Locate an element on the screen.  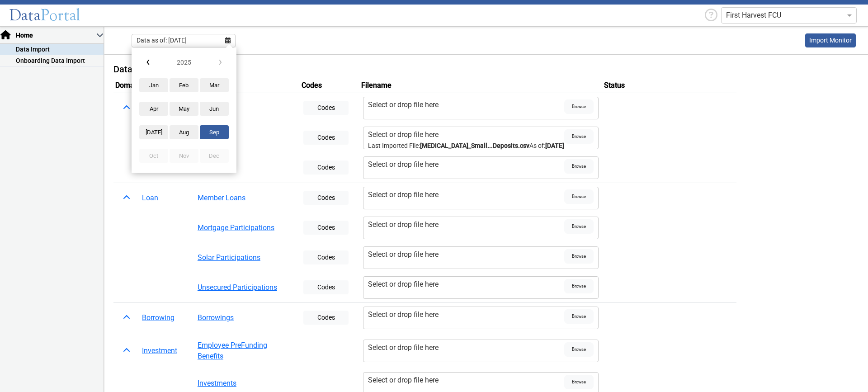
th: Domain is located at coordinates (150, 85).